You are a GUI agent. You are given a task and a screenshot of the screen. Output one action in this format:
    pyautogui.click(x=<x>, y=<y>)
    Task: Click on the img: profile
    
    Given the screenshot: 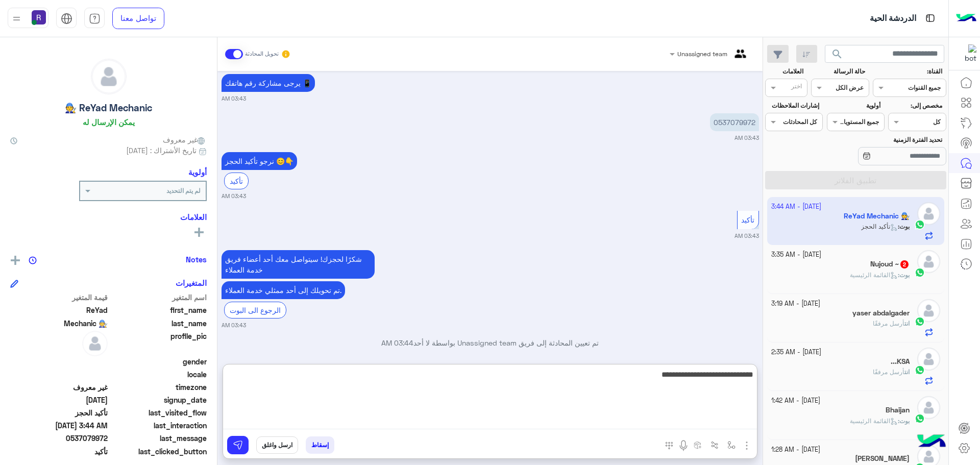 What is the action you would take?
    pyautogui.click(x=17, y=18)
    